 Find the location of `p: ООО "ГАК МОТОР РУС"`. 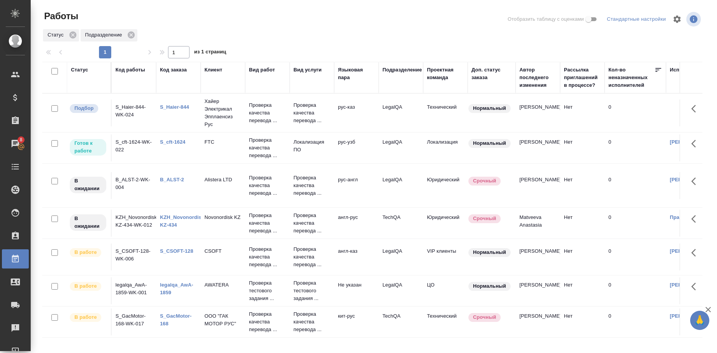

p: ООО "ГАК МОТОР РУС" is located at coordinates (223, 320).